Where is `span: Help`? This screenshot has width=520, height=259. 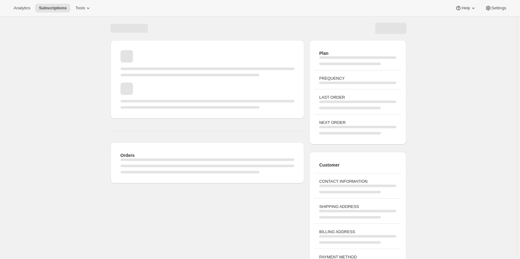 span: Help is located at coordinates (465, 8).